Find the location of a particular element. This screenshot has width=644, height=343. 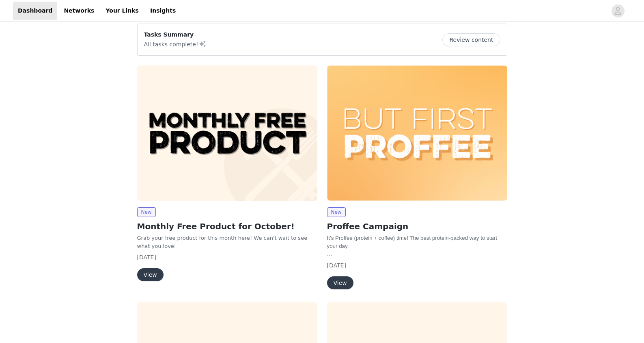

a: Insights is located at coordinates (163, 11).